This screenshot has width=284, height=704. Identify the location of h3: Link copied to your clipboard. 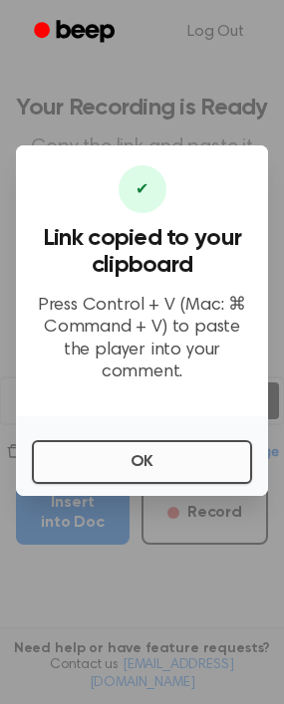
(141, 252).